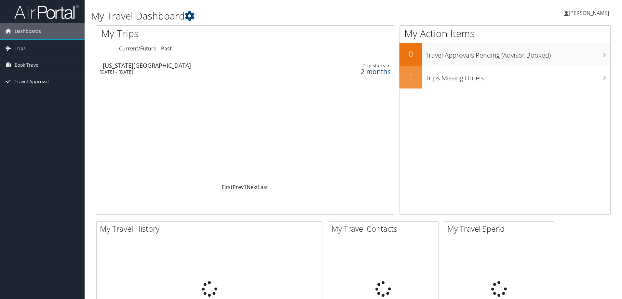  Describe the element at coordinates (500, 229) in the screenshot. I see `h2: My Travel Spend` at that location.